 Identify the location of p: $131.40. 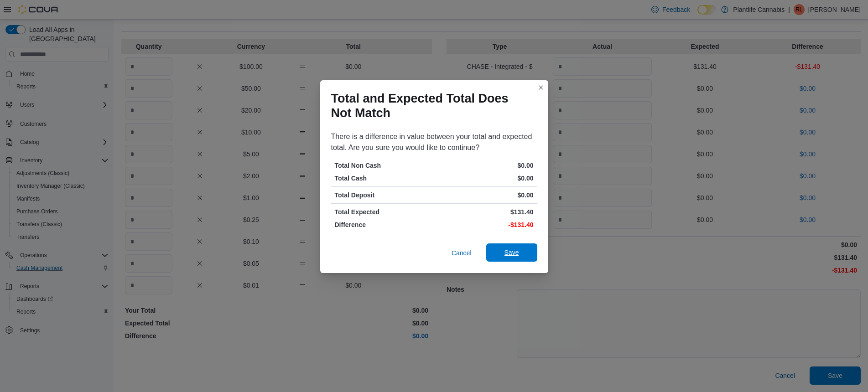
(485, 212).